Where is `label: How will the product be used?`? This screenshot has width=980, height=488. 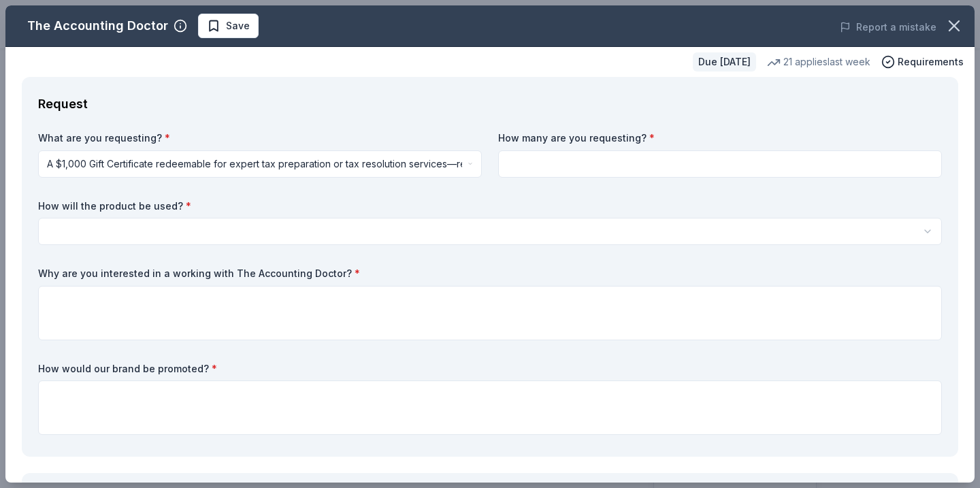 label: How will the product be used? is located at coordinates (490, 206).